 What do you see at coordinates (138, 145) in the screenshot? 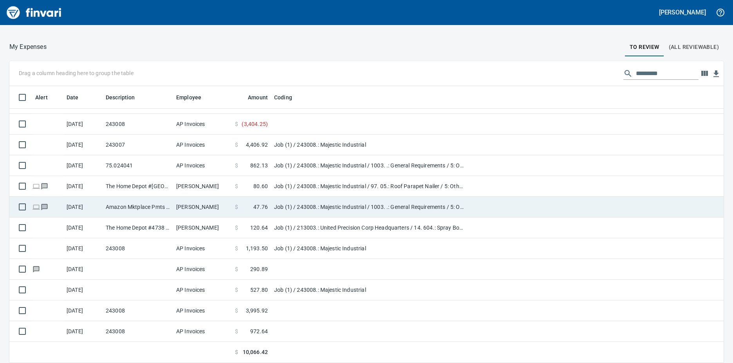
I see `td: 243007` at bounding box center [138, 145].